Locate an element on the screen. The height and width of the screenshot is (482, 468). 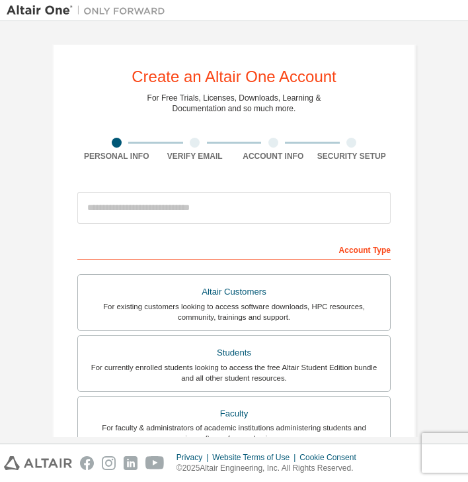
div: Students is located at coordinates (234, 353).